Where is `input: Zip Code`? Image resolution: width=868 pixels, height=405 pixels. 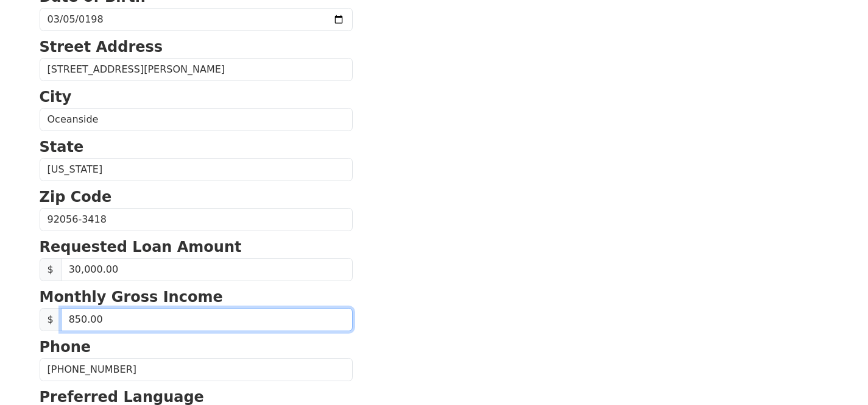
input: Zip Code is located at coordinates (196, 220).